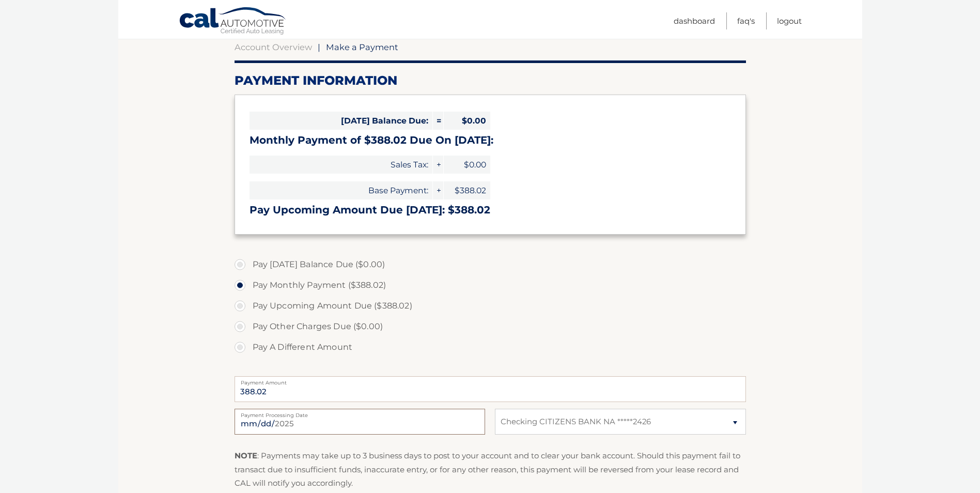 This screenshot has height=493, width=980. What do you see at coordinates (341, 164) in the screenshot?
I see `span: Sales Tax:` at bounding box center [341, 164].